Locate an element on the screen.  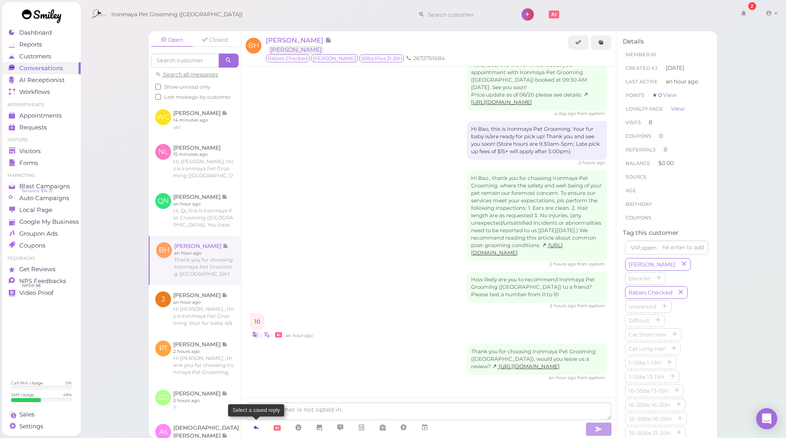
span: Customers is located at coordinates (35, 56).